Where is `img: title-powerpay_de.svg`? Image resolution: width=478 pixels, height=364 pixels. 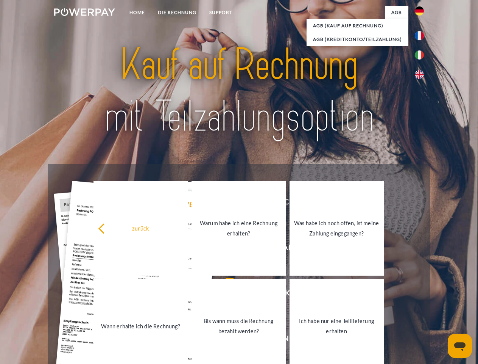 img: title-powerpay_de.svg is located at coordinates (239, 90).